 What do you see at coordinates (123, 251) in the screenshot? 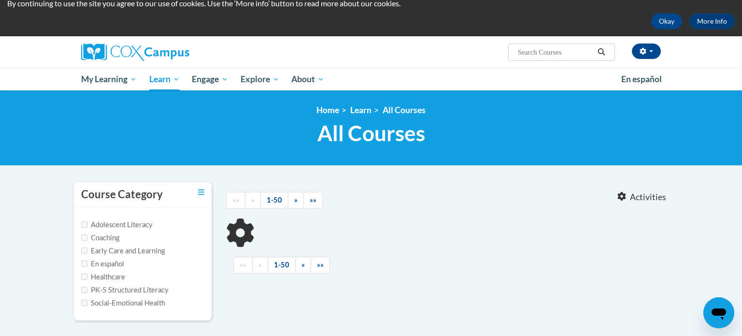
I see `label: Early Care and Learning` at bounding box center [123, 251].